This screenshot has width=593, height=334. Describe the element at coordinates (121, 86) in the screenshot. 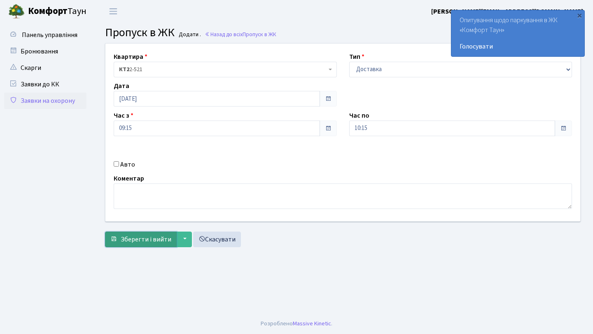

I see `label: Дата` at that location.